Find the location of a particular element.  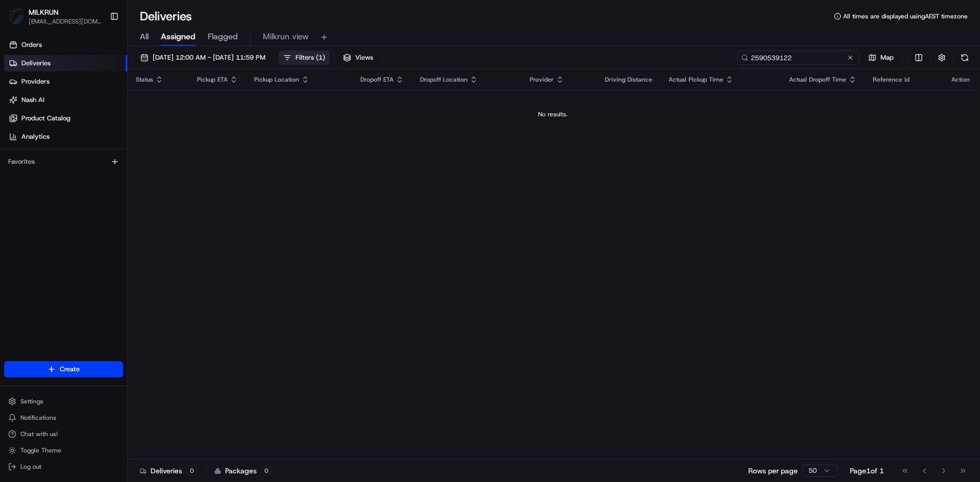

span: Product Catalog is located at coordinates (46, 118).